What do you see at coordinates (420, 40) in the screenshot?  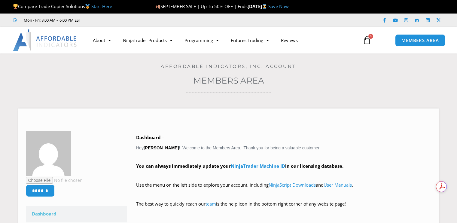 I see `span: MEMBERS AREA` at bounding box center [420, 40].